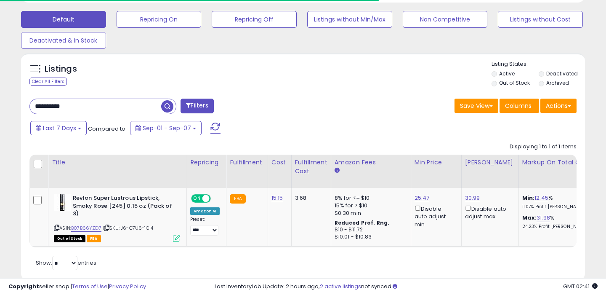  Describe the element at coordinates (436, 162) in the screenshot. I see `div: Min Price` at that location.